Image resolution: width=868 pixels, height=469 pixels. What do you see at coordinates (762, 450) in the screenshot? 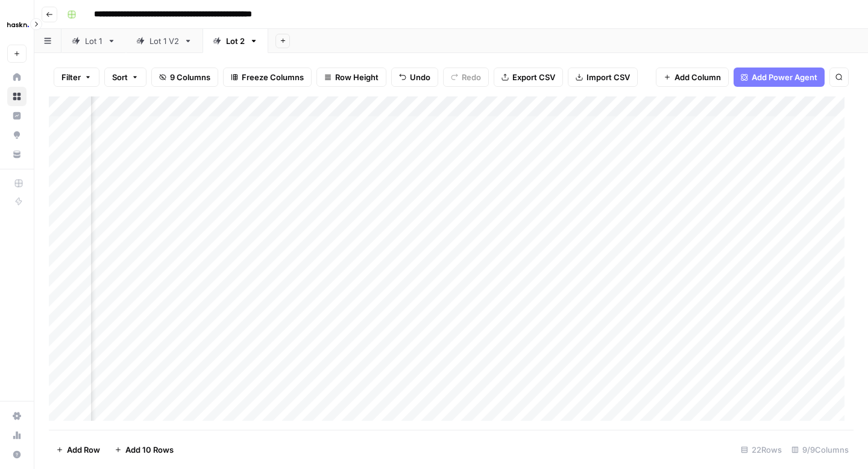
I see `div: 22 Rows` at bounding box center [762, 450].